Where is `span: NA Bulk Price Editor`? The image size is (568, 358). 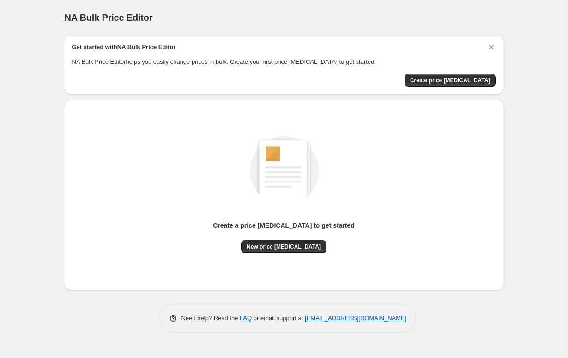
span: NA Bulk Price Editor is located at coordinates (109, 18).